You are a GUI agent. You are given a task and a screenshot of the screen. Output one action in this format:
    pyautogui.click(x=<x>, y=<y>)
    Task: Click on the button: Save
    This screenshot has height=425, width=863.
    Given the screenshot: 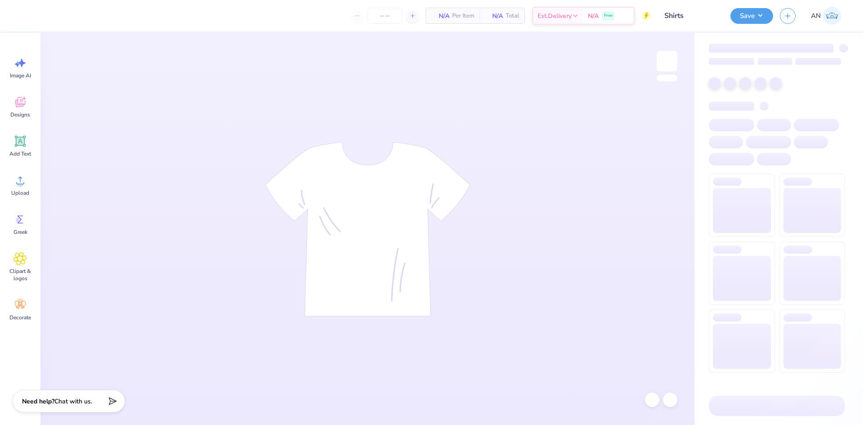 What is the action you would take?
    pyautogui.click(x=751, y=16)
    